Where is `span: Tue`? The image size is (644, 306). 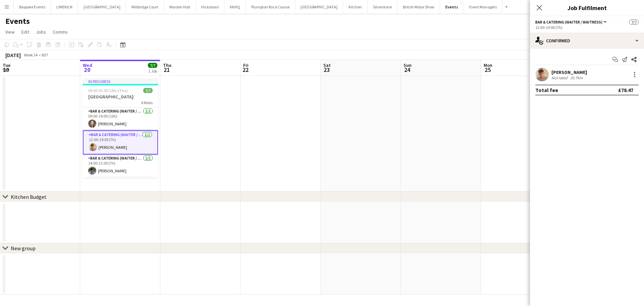 span: Tue is located at coordinates (6, 65).